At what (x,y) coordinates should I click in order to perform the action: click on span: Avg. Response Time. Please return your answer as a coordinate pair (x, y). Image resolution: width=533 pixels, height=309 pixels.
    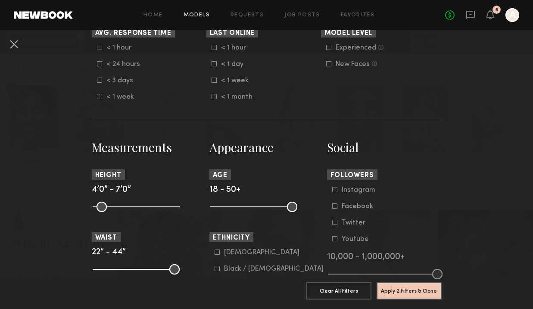
    Looking at the image, I should click on (133, 33).